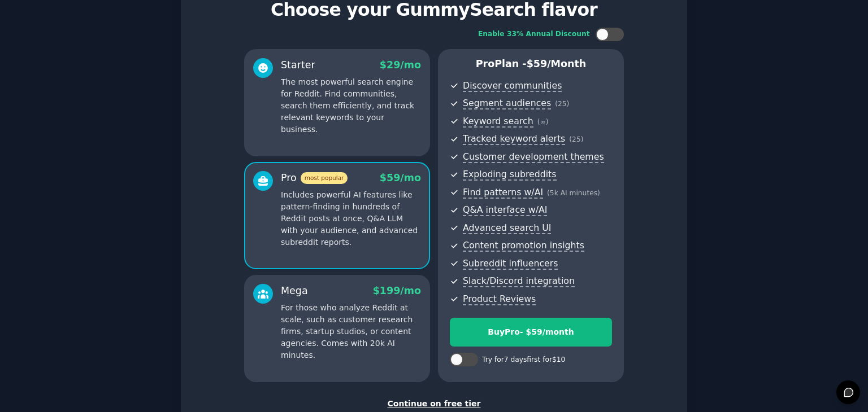  What do you see at coordinates (400, 65) in the screenshot?
I see `span: $ 29 /mo` at bounding box center [400, 65].